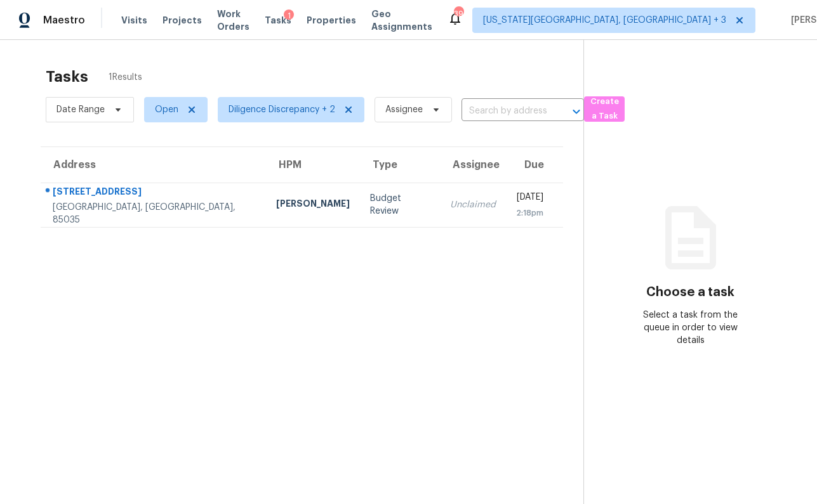  What do you see at coordinates (400, 165) in the screenshot?
I see `th: Type` at bounding box center [400, 165].